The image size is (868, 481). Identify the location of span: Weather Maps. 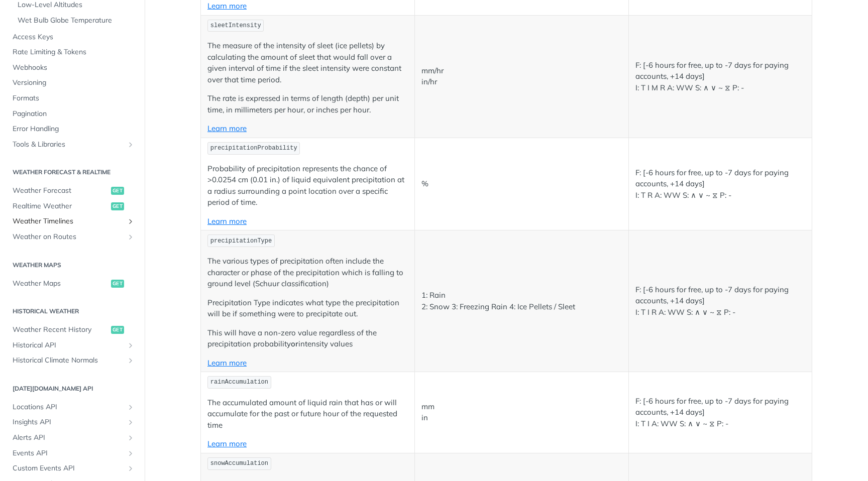
(60, 284).